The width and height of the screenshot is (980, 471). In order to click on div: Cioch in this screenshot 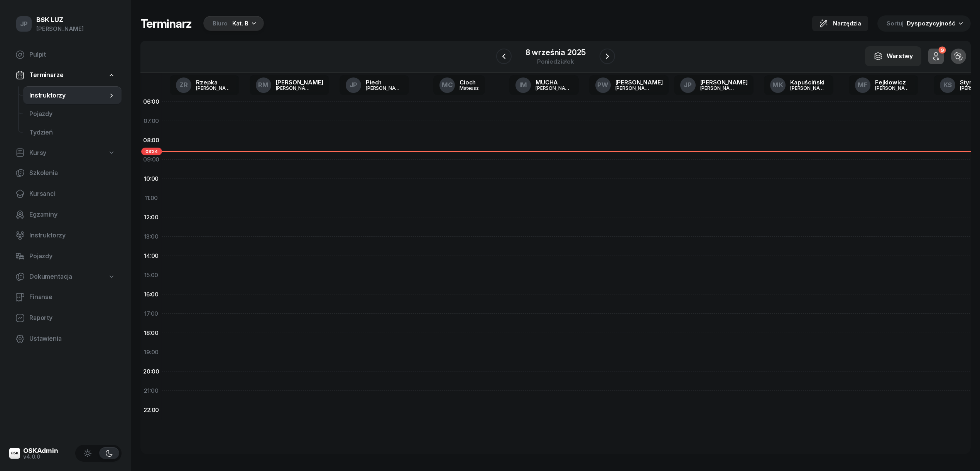, I will do `click(469, 82)`.